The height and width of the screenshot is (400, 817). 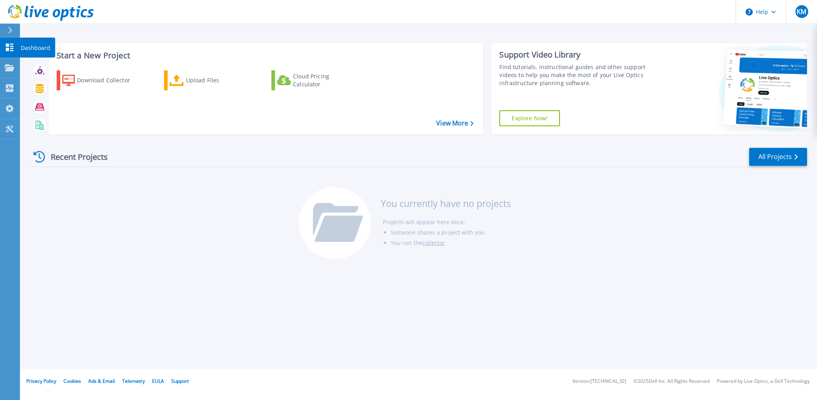 What do you see at coordinates (180, 380) in the screenshot?
I see `a: Support` at bounding box center [180, 380].